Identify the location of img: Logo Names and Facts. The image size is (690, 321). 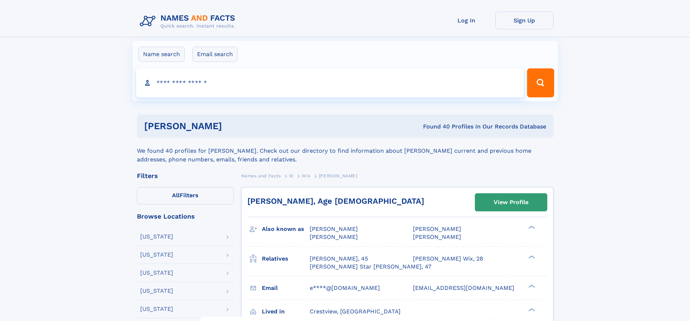
(189, 21).